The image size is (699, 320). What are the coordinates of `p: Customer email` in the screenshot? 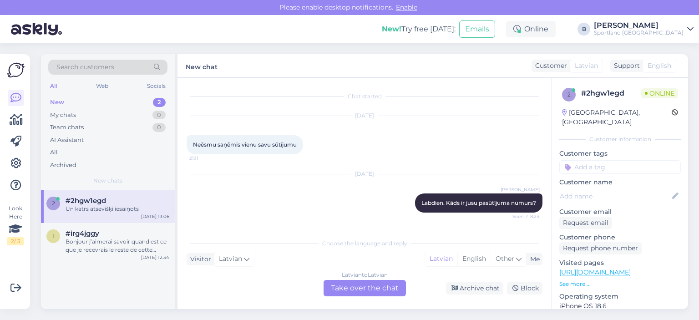 It's located at (620, 212).